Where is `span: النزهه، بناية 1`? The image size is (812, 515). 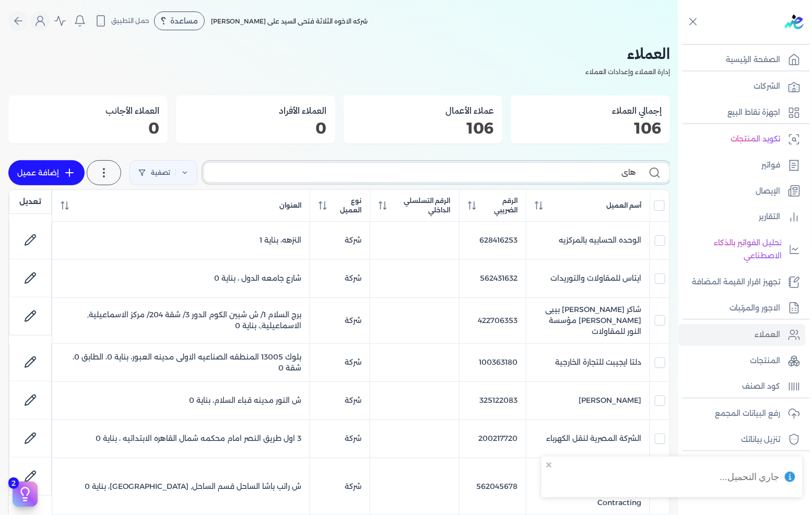
span: النزهه، بناية 1 is located at coordinates (280, 240).